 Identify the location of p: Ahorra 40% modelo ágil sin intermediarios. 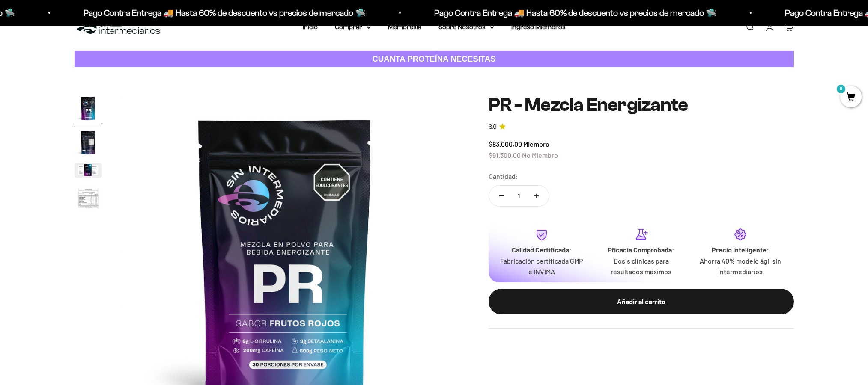
(740, 266).